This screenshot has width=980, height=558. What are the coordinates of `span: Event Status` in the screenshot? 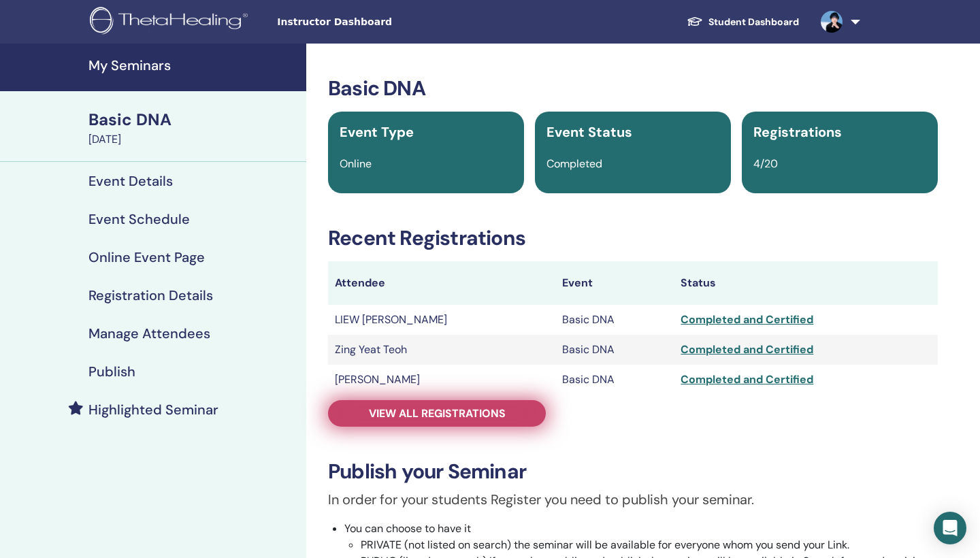 It's located at (590, 132).